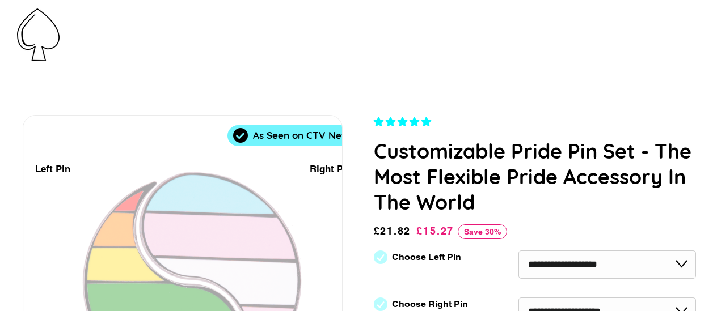  I want to click on label: Choose Left Pin, so click(427, 257).